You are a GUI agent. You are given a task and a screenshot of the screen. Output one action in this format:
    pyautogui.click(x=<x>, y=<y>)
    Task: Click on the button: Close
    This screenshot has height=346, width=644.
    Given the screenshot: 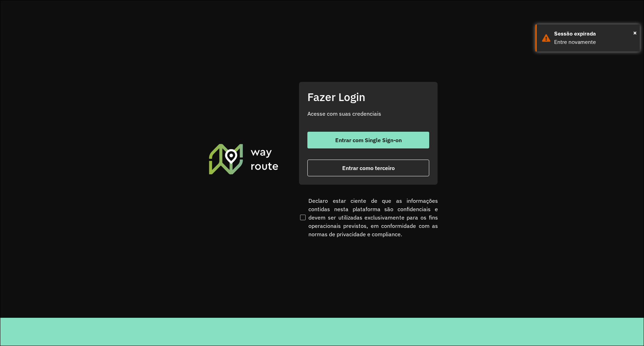 What is the action you would take?
    pyautogui.click(x=635, y=32)
    